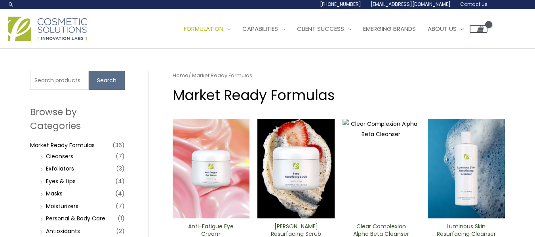 This screenshot has width=535, height=237. What do you see at coordinates (11, 4) in the screenshot?
I see `a: Search icon link` at bounding box center [11, 4].